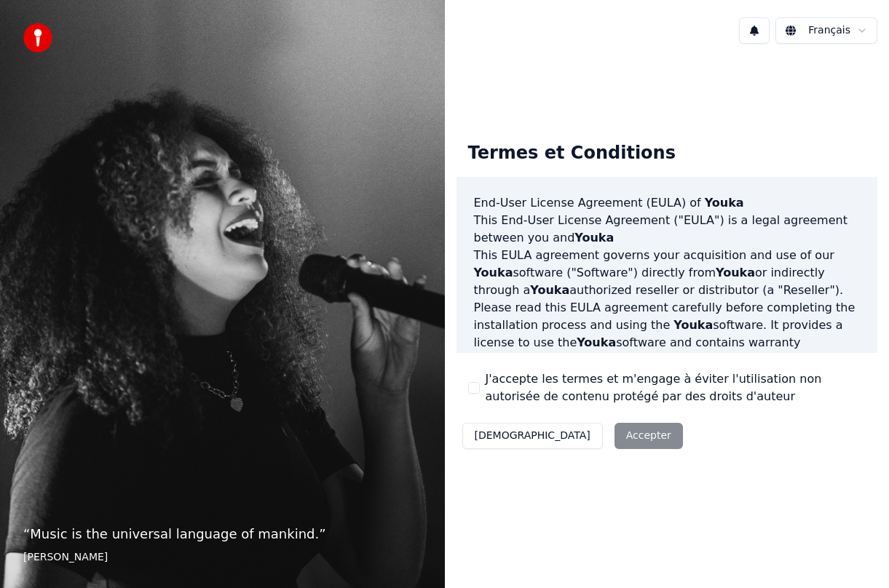 The height and width of the screenshot is (588, 889). Describe the element at coordinates (38, 37) in the screenshot. I see `img: youka` at that location.